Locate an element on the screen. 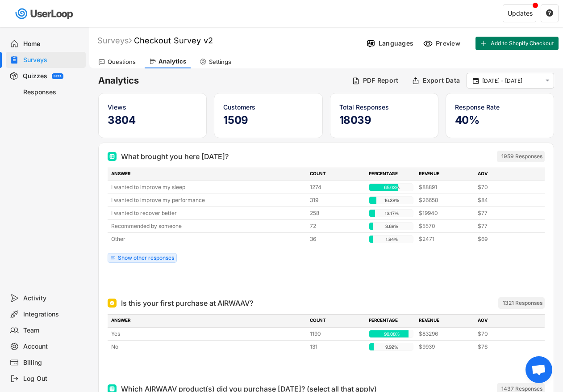 The image size is (563, 392). div: 1.84% is located at coordinates (392, 239).